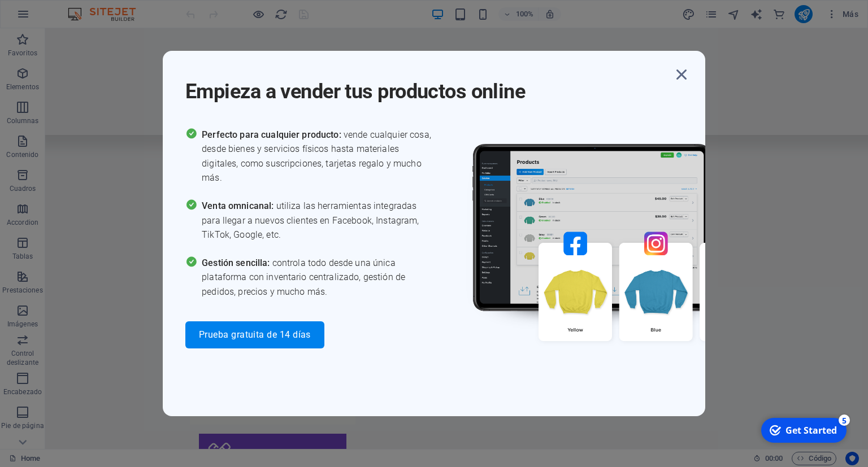 The width and height of the screenshot is (868, 467). Describe the element at coordinates (318, 156) in the screenshot. I see `span: vende cualquier cosa, desde bienes y servicios físicos hasta materiales digitales, como suscripci...` at that location.